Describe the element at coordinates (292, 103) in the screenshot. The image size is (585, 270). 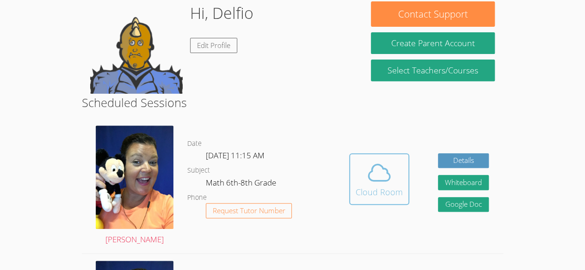
I see `h2: Scheduled Sessions` at that location.